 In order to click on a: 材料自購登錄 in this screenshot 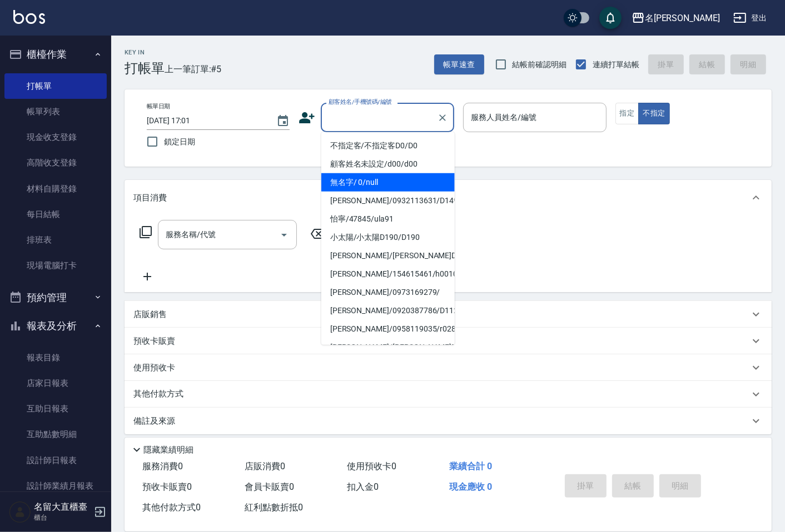, I will do `click(56, 189)`.